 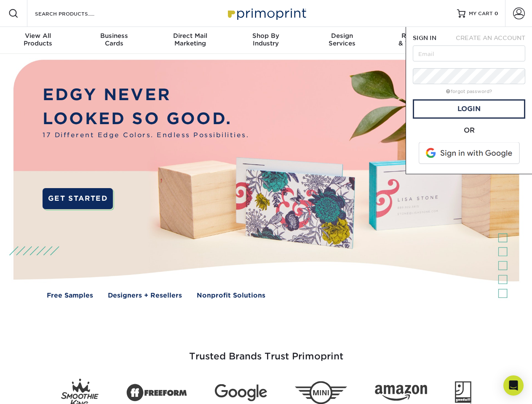 What do you see at coordinates (113, 36) in the screenshot?
I see `span: Business` at bounding box center [113, 36].